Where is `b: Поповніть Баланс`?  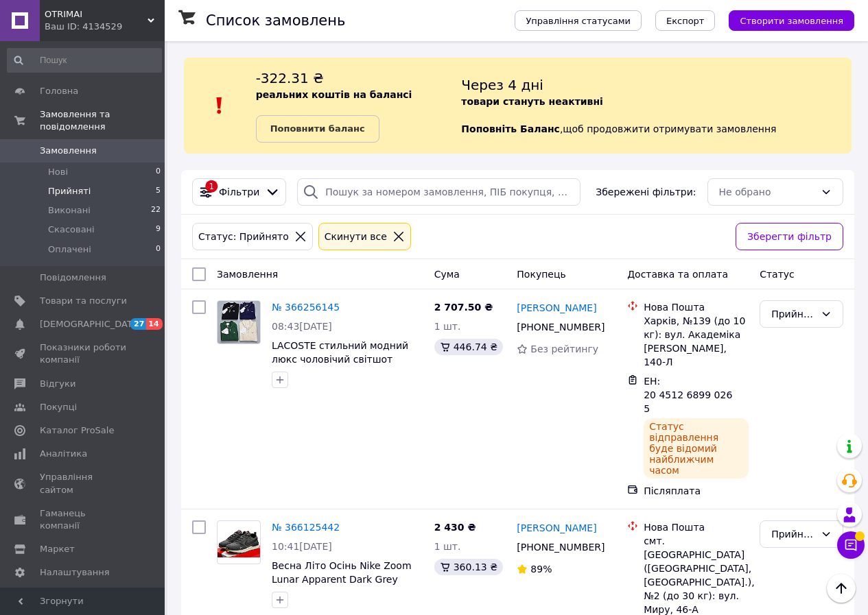 b: Поповніть Баланс is located at coordinates (510, 129).